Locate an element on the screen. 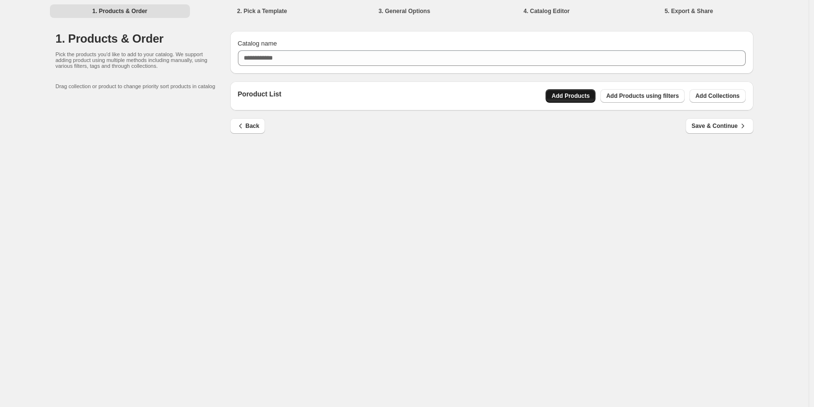  p: Drag collection or product to change priority sort products in catalog is located at coordinates (143, 86).